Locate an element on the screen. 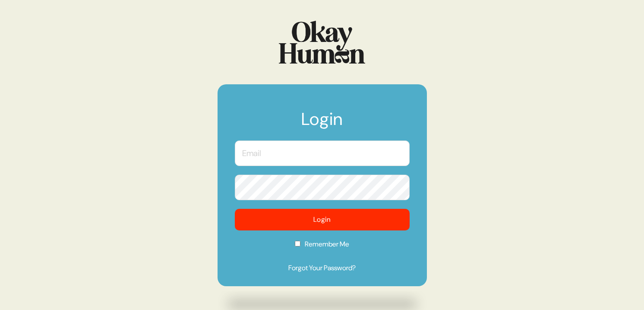  button: Login is located at coordinates (322, 219).